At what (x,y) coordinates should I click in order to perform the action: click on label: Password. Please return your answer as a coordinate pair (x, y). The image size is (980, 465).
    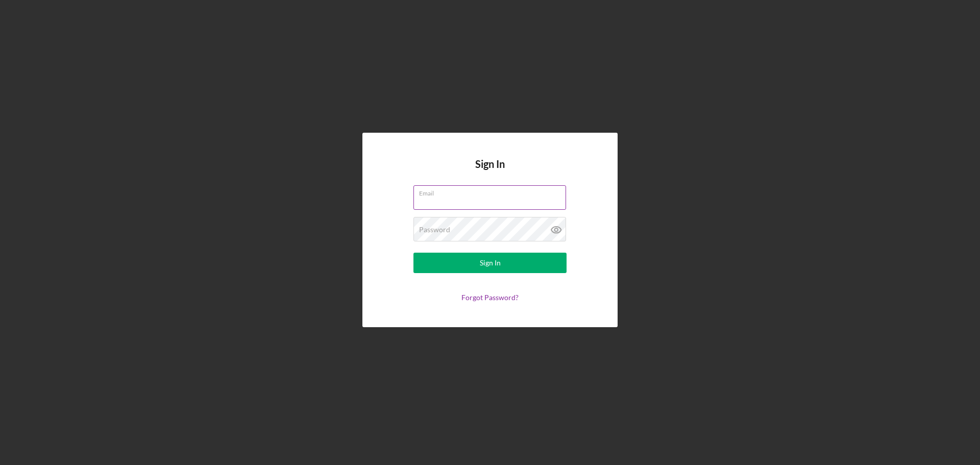
    Looking at the image, I should click on (434, 230).